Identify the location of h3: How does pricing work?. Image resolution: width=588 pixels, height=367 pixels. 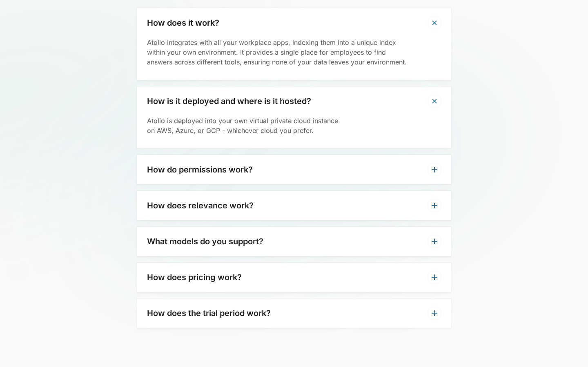
(195, 278).